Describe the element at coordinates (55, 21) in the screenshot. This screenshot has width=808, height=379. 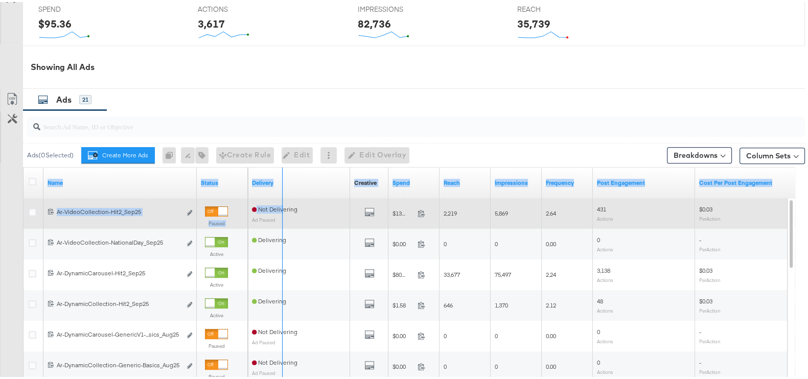
I see `div: $95.36` at that location.